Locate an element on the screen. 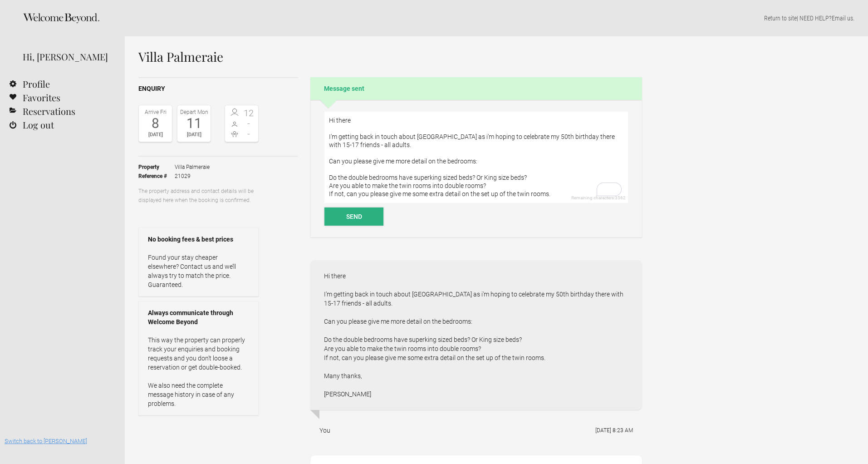  div: 8 is located at coordinates (155, 124).